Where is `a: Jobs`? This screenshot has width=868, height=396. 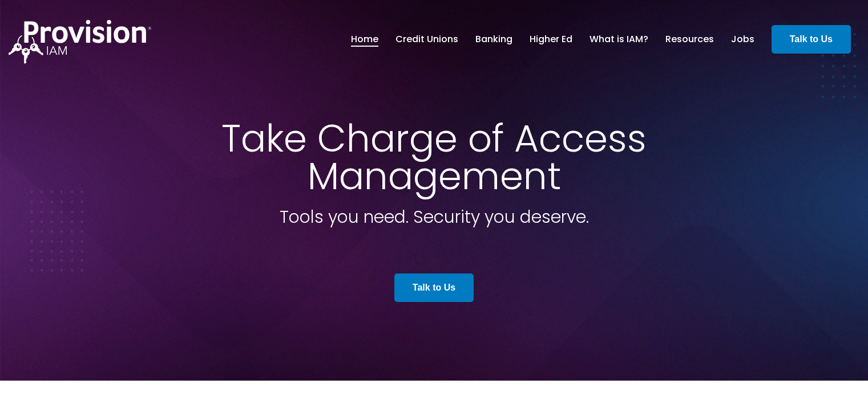
a: Jobs is located at coordinates (743, 39).